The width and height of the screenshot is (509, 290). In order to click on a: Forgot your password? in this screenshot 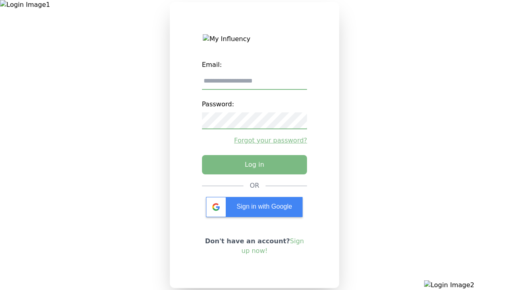, I will do `click(255, 140)`.